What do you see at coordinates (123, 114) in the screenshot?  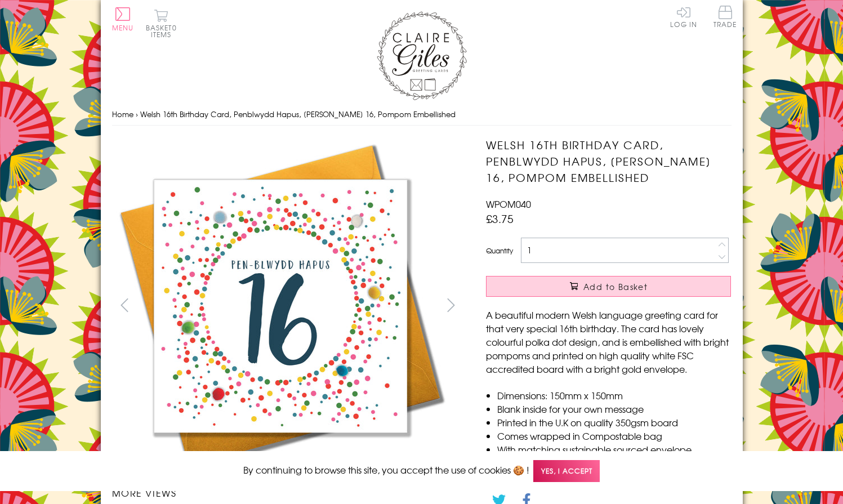 I see `a: Home` at bounding box center [123, 114].